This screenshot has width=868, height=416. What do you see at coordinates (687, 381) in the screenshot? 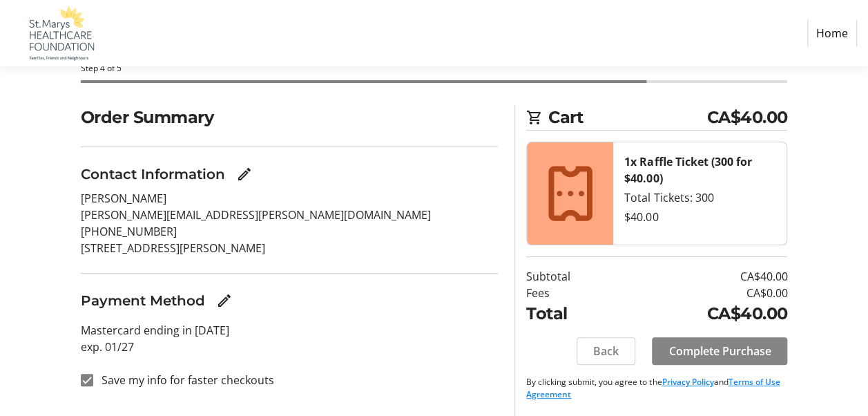
I see `a: Privacy Policy` at bounding box center [687, 381].